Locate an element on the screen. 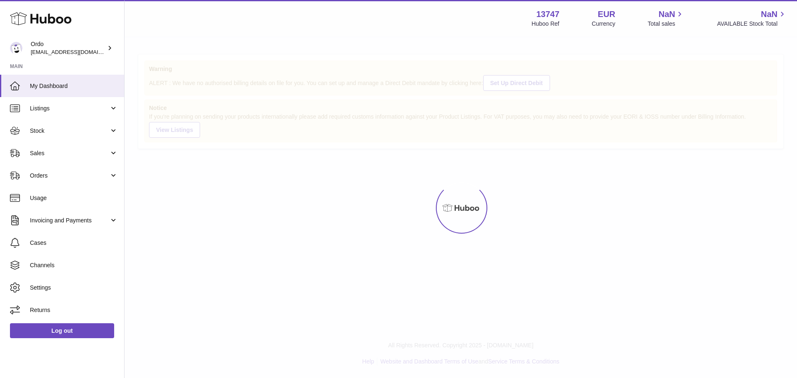  span: Invoicing and Payments is located at coordinates (69, 220).